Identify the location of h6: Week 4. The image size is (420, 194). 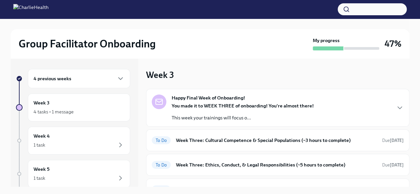
(41, 136).